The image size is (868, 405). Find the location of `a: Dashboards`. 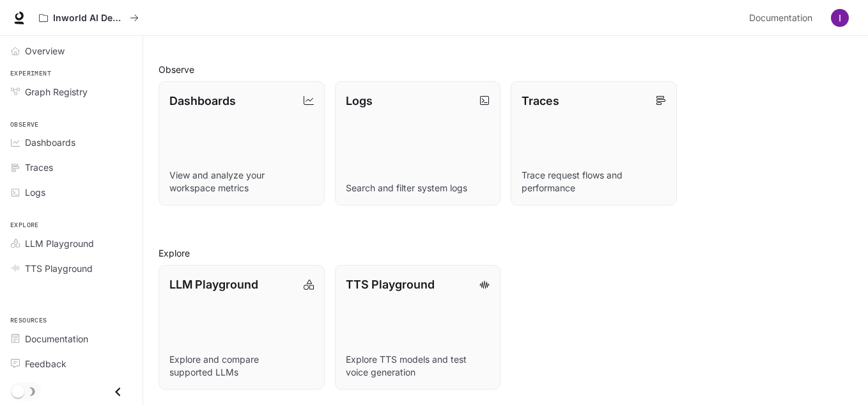

a: Dashboards is located at coordinates (71, 142).